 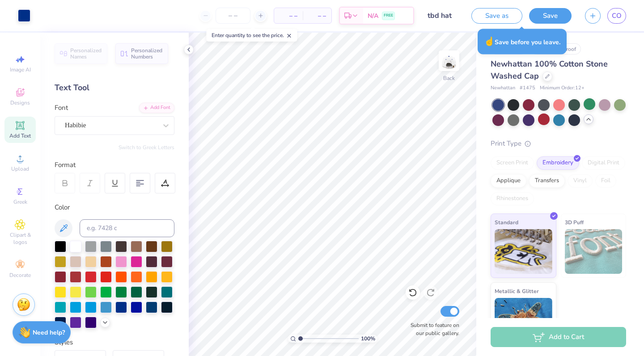 I want to click on label: Submit to feature on our public gallery., so click(x=432, y=330).